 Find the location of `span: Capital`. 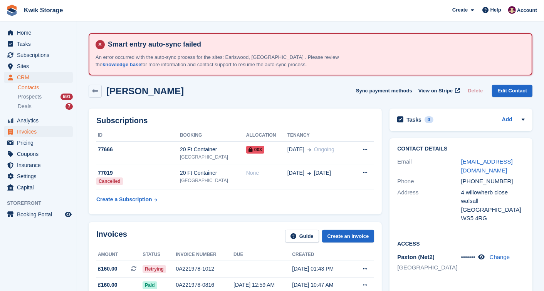

span: Capital is located at coordinates (40, 188).